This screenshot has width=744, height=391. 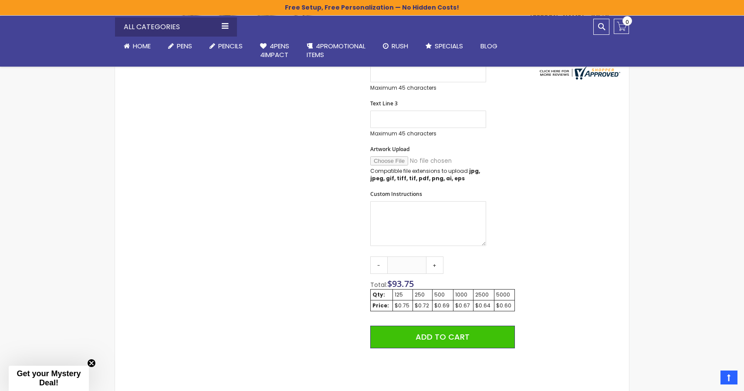 I want to click on a: 4pens.com certificate URL, so click(x=579, y=78).